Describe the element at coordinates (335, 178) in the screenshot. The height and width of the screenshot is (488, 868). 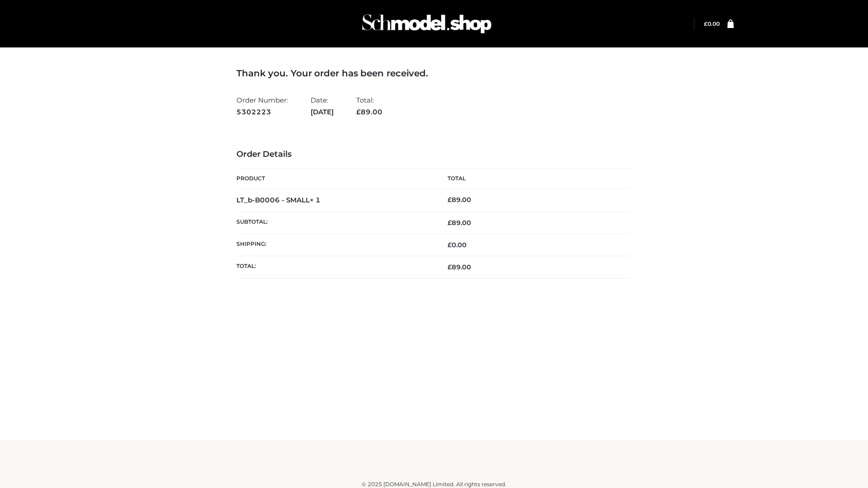
I see `th: Product` at that location.